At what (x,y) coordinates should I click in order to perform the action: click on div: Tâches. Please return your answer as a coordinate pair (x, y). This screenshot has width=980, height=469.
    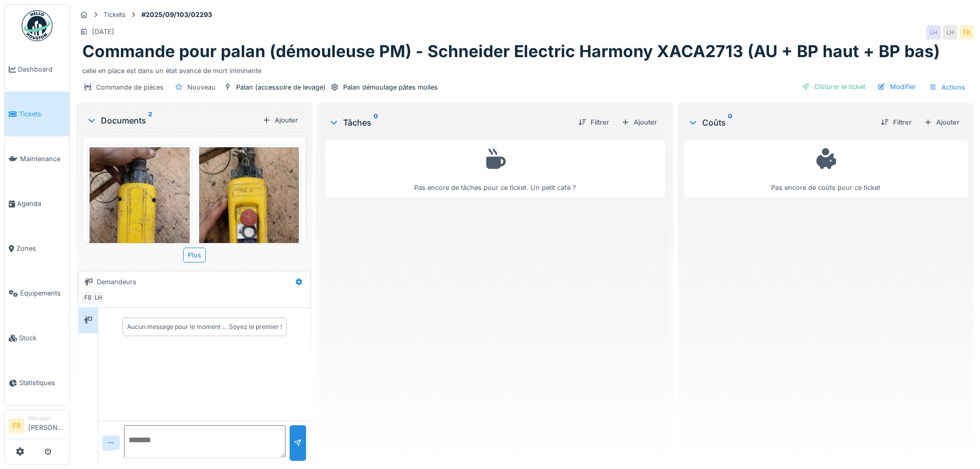
    Looking at the image, I should click on (449, 123).